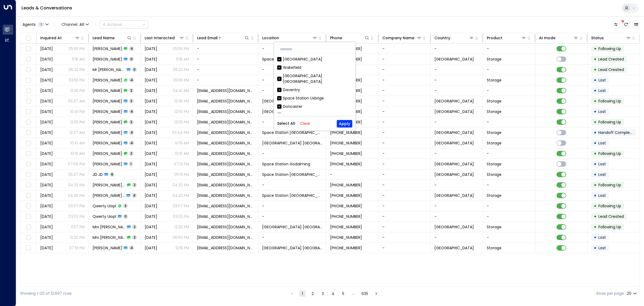 The image size is (644, 306). I want to click on span: Jul 03, 2025, so click(151, 206).